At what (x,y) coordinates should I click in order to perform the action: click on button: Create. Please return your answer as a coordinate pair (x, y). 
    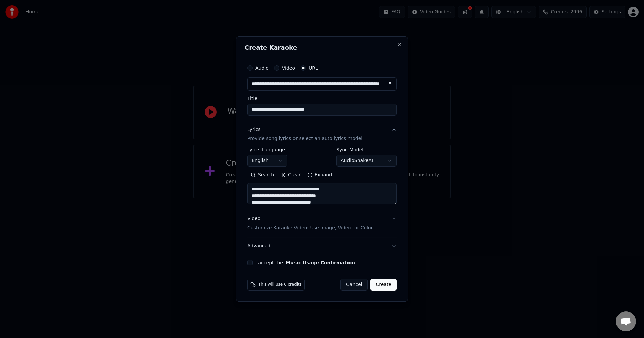
    Looking at the image, I should click on (383, 285).